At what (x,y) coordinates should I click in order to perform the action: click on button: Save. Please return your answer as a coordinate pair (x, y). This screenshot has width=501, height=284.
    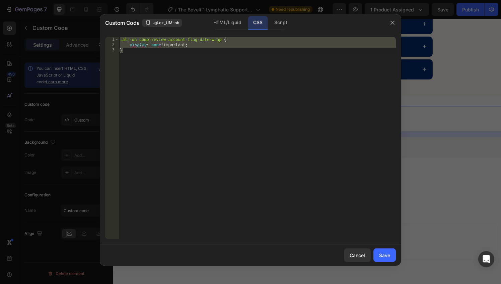
    Looking at the image, I should click on (385, 255).